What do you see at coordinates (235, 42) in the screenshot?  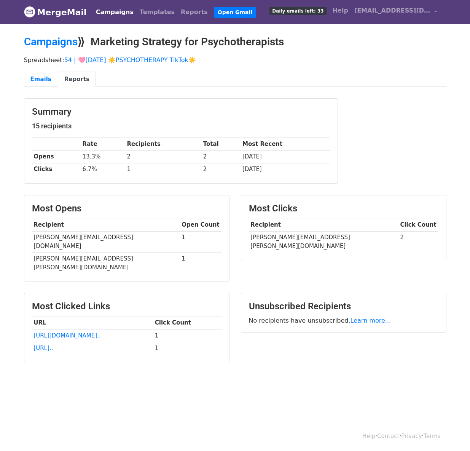 I see `h2: ⟫ Marketing Strategy for Psychotherapists` at bounding box center [235, 42].